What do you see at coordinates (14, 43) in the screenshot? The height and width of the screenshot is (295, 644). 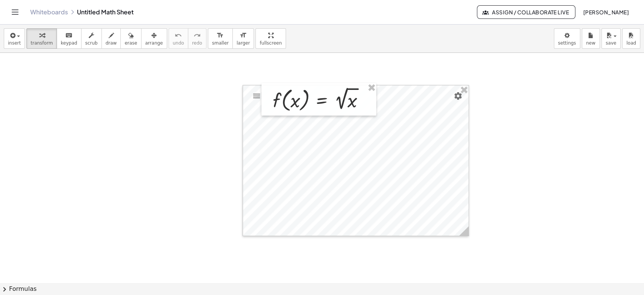 I see `span: insert` at bounding box center [14, 43].